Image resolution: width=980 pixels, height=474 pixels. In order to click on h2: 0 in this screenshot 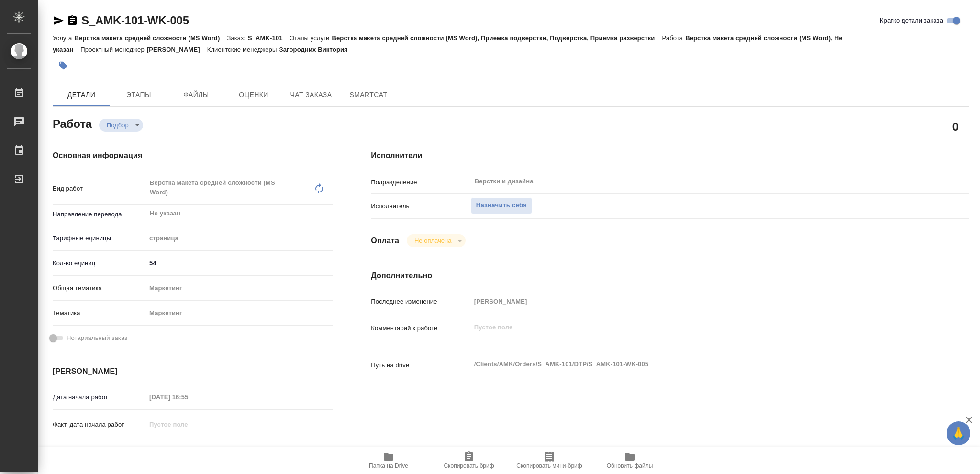, I will do `click(955, 127)`.